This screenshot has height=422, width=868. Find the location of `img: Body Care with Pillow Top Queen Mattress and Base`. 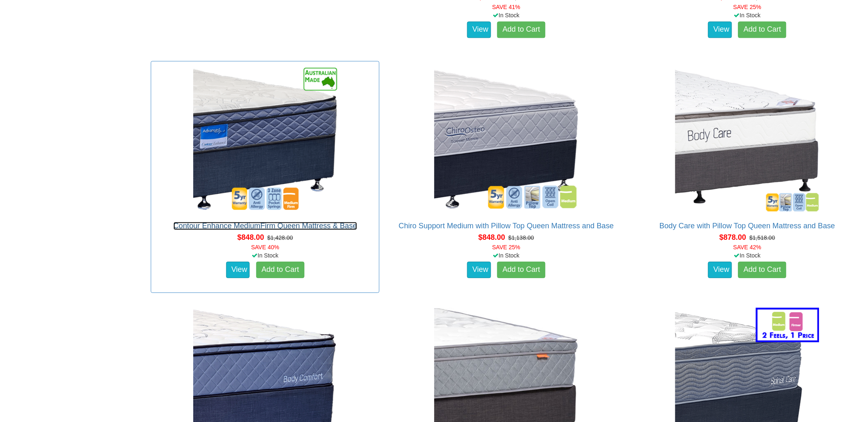

img: Body Care with Pillow Top Queen Mattress and Base is located at coordinates (747, 140).